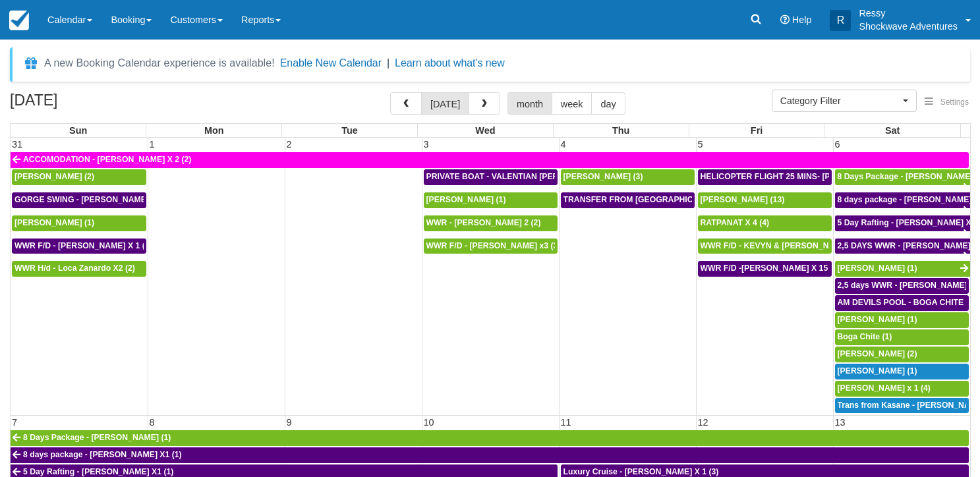  What do you see at coordinates (214, 131) in the screenshot?
I see `span: Mon` at bounding box center [214, 131].